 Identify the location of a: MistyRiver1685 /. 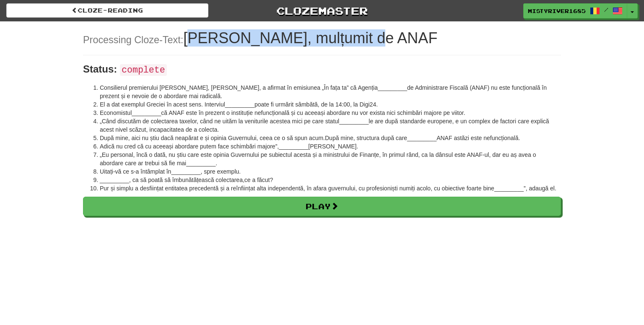
(575, 11).